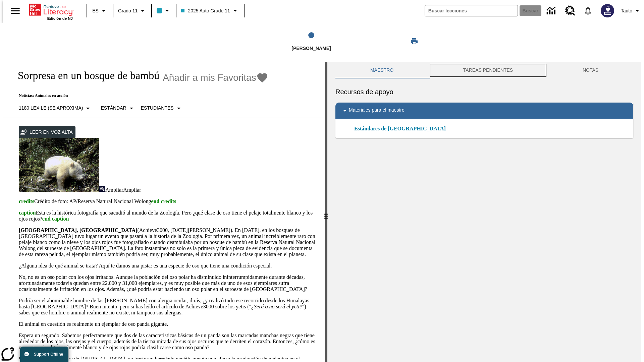  I want to click on p: 1180 Lexile (Se aproxima), so click(51, 108).